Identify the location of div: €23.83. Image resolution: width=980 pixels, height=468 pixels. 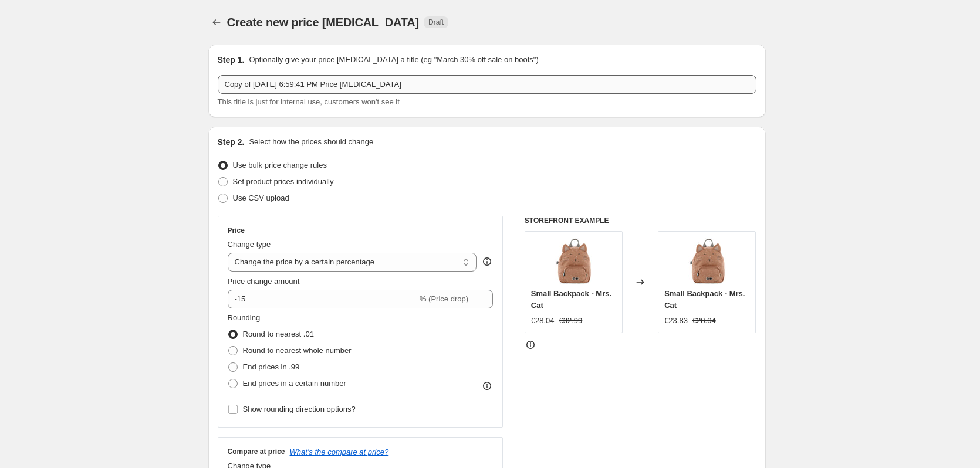
(676, 321).